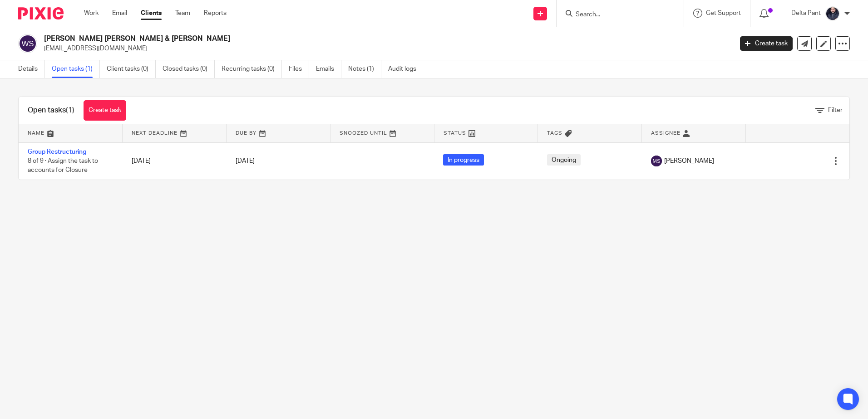 Image resolution: width=868 pixels, height=419 pixels. Describe the element at coordinates (806, 13) in the screenshot. I see `p: Delta Pant` at that location.